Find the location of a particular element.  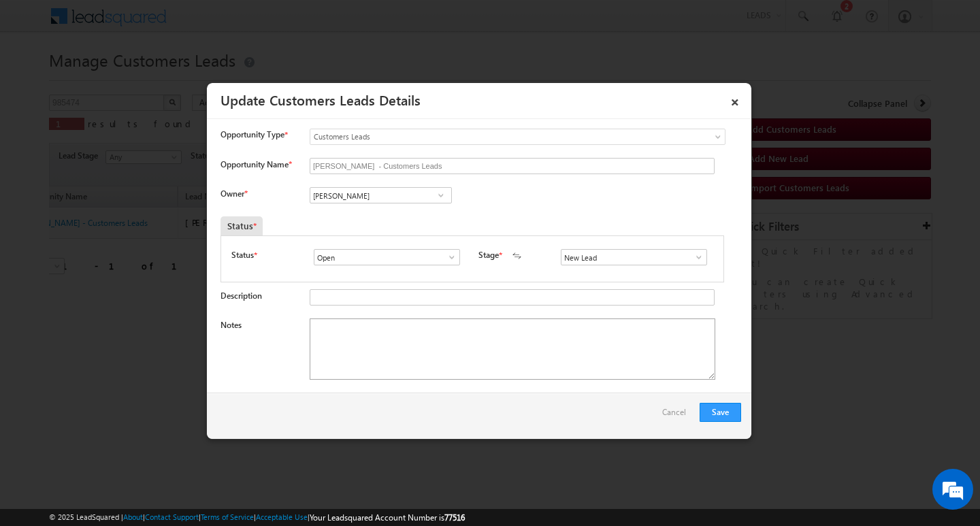

div: Minimize live chat window is located at coordinates (239, 23).